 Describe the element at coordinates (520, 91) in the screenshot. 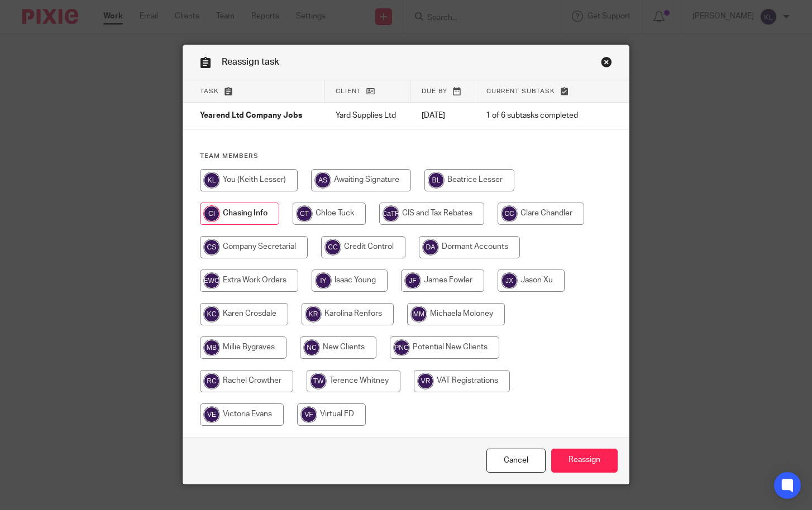

I see `span: Current subtask` at that location.